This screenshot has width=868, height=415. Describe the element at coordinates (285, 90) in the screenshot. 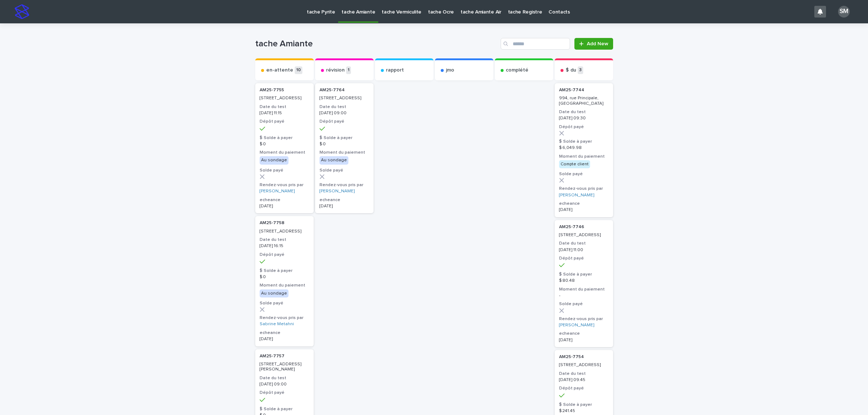

I see `p: AM25-7755` at that location.